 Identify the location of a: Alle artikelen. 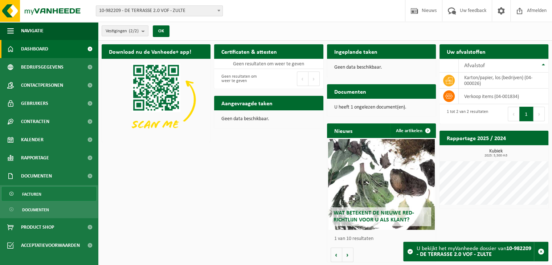
(412, 131).